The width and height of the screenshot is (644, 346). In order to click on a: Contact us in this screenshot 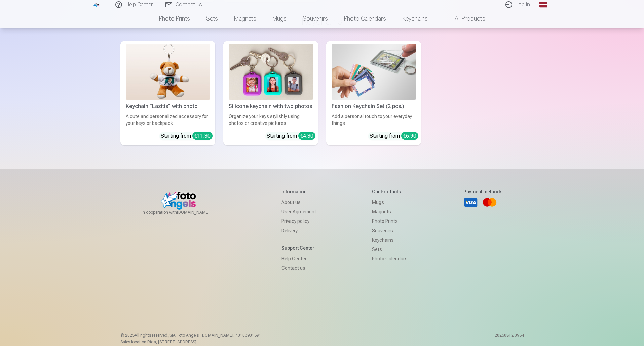, I will do `click(299, 268)`.